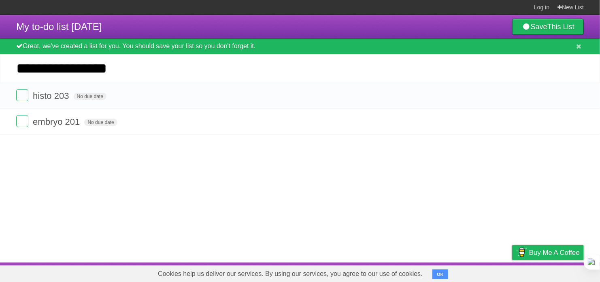 This screenshot has width=600, height=282. What do you see at coordinates (521, 252) in the screenshot?
I see `img: Buy me a coffee` at bounding box center [521, 252].